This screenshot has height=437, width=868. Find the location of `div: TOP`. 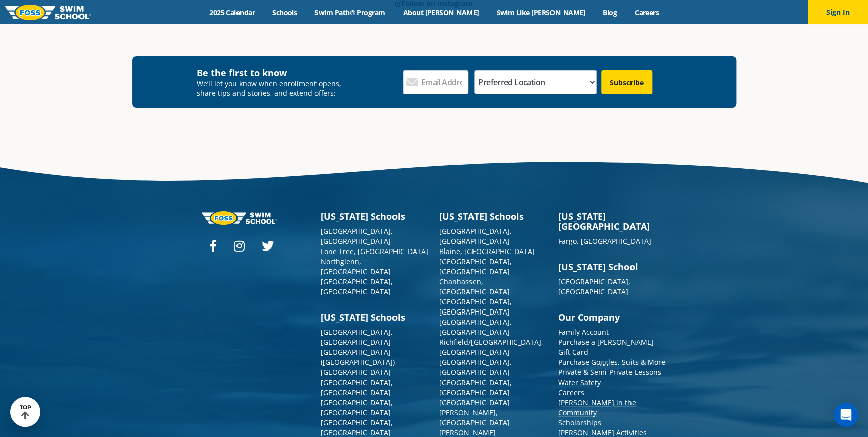

div: TOP is located at coordinates (25, 412).